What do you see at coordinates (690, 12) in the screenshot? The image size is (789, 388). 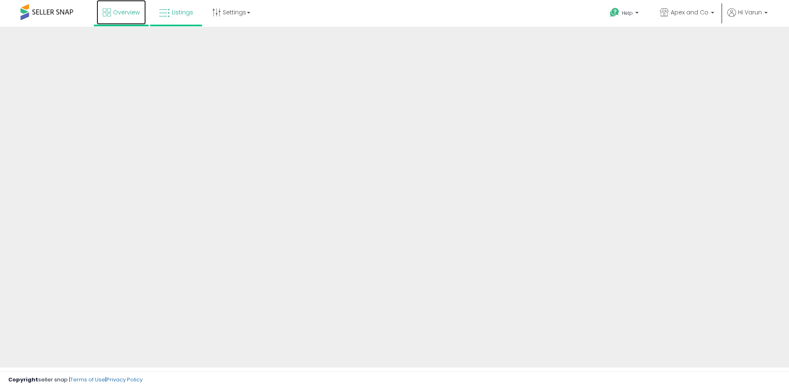 I see `span: Apex and Co` at bounding box center [690, 12].